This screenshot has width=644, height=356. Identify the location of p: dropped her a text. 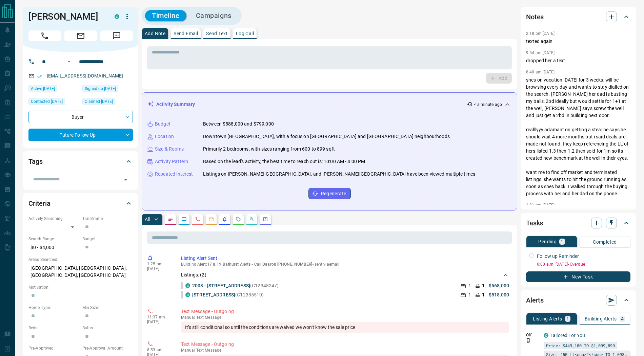
(578, 61).